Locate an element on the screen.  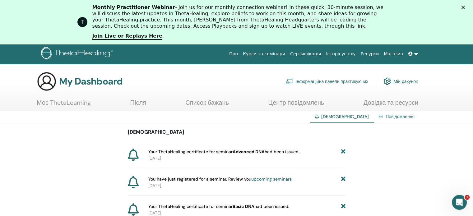
b: Advanced DNA is located at coordinates (248, 152).